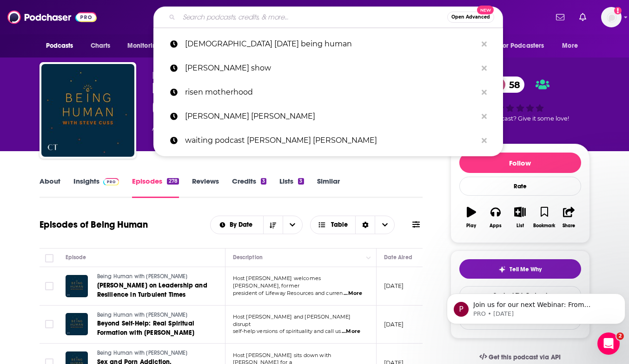 This screenshot has height=364, width=629. What do you see at coordinates (544, 218) in the screenshot?
I see `button: Bookmark` at bounding box center [544, 218].